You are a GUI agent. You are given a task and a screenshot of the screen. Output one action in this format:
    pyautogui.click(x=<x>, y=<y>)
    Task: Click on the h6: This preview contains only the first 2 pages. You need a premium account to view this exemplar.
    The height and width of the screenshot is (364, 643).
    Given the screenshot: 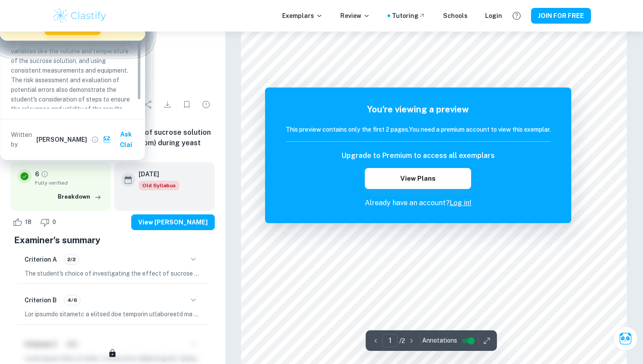 What is the action you would take?
    pyautogui.click(x=418, y=130)
    